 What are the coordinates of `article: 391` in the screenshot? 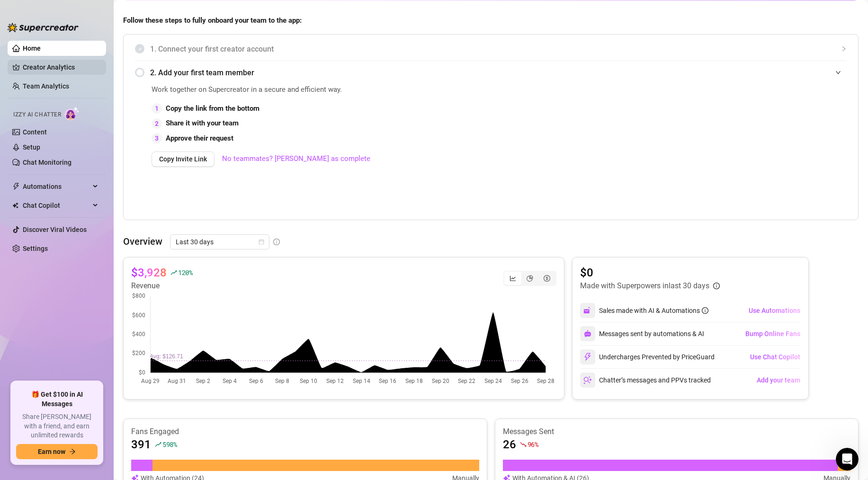 It's located at (141, 445).